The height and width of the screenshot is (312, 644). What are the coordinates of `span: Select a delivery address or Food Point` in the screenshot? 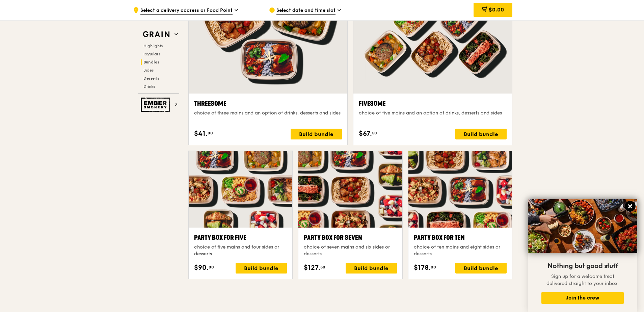 It's located at (186, 11).